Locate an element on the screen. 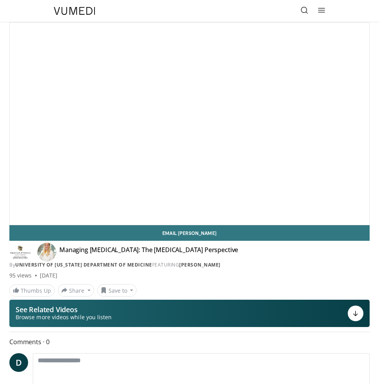 Image resolution: width=379 pixels, height=384 pixels. img: VuMedi Logo is located at coordinates (75, 11).